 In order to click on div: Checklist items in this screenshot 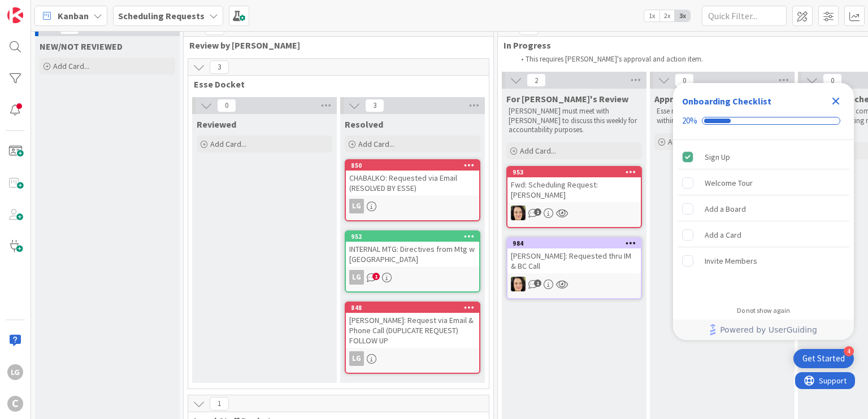, I will do `click(763, 219)`.